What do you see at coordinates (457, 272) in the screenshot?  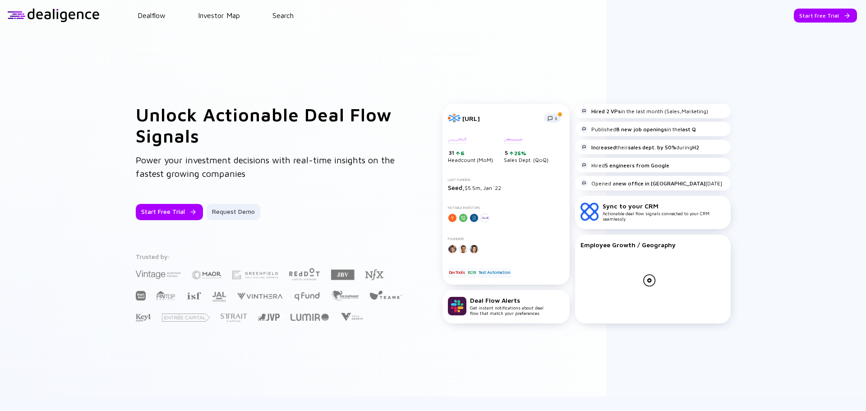 I see `div: DevTools` at bounding box center [457, 272].